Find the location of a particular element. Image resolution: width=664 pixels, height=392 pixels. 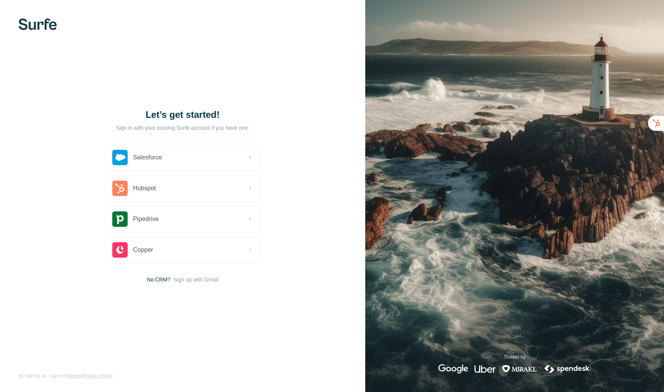

img: mirakl's logo is located at coordinates (520, 368).